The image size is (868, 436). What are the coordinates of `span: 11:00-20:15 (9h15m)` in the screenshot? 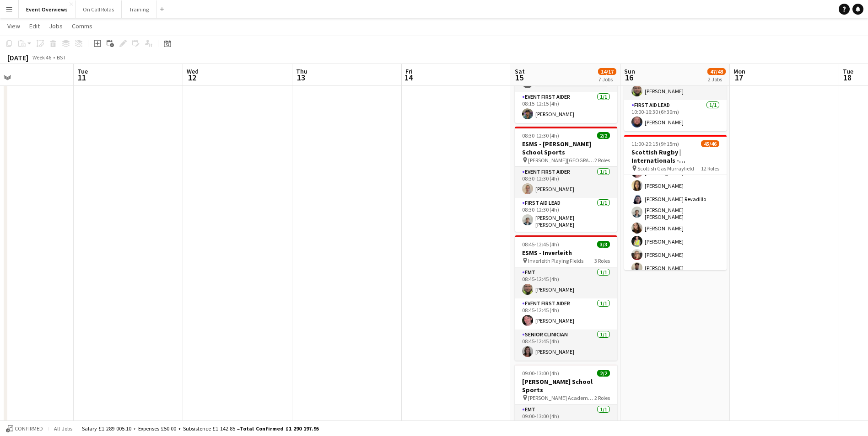 It's located at (655, 143).